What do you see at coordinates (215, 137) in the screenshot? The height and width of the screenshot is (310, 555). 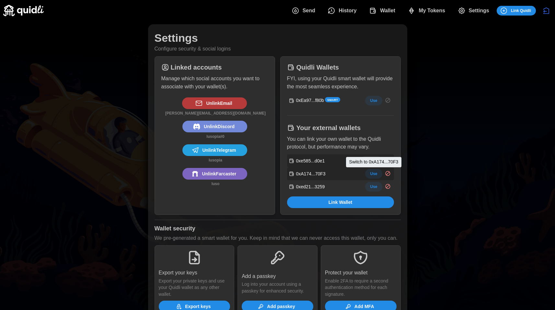 I see `strong: lusopia#0` at bounding box center [215, 137].